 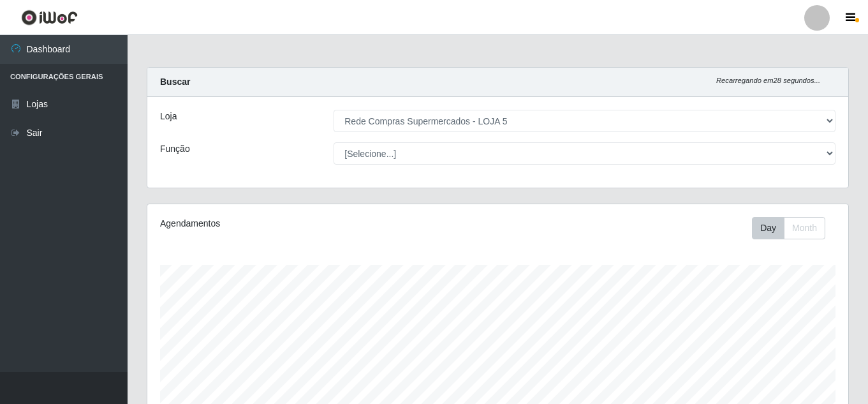 I want to click on label: Loja, so click(x=168, y=116).